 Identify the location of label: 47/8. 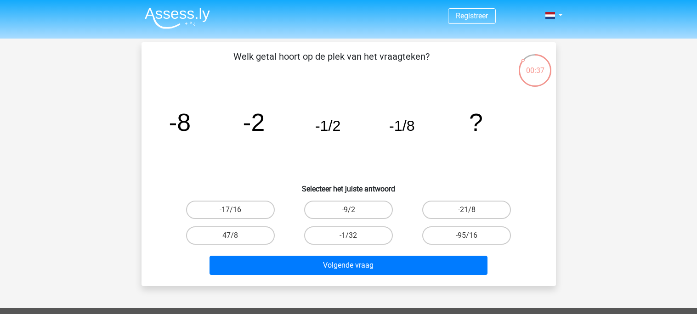
(230, 236).